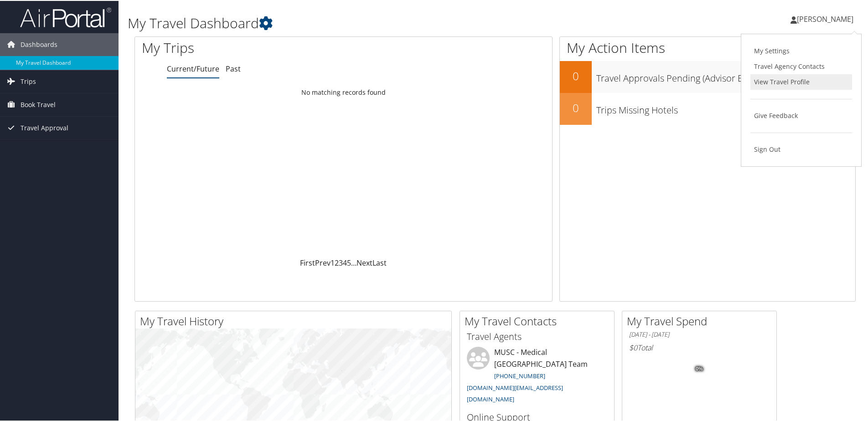 This screenshot has width=868, height=421. I want to click on a: View Travel Profile, so click(801, 81).